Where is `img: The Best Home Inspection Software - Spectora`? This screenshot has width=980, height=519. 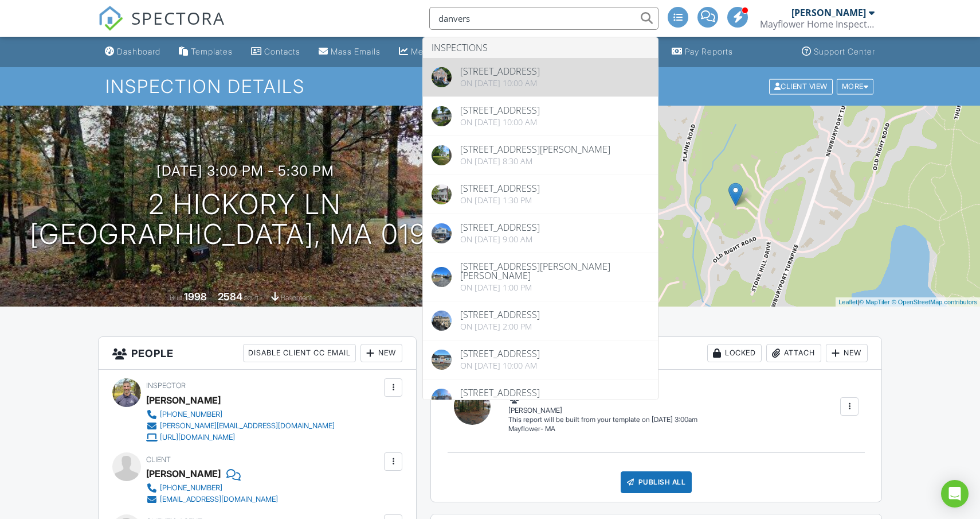
img: The Best Home Inspection Software - Spectora is located at coordinates (110, 19).